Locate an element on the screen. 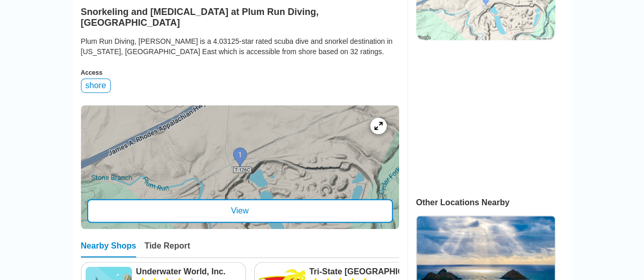  a: Underwater World, Inc. is located at coordinates (189, 271).